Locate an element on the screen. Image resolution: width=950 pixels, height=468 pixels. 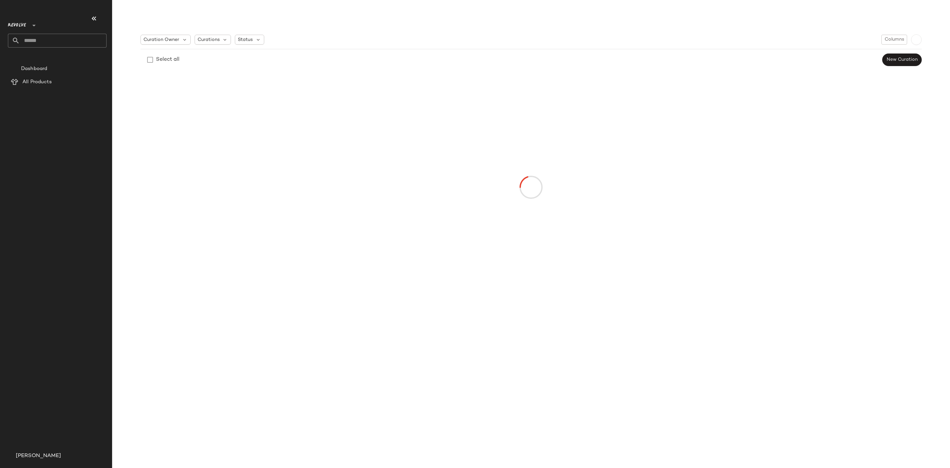
span: Curations is located at coordinates (209, 40).